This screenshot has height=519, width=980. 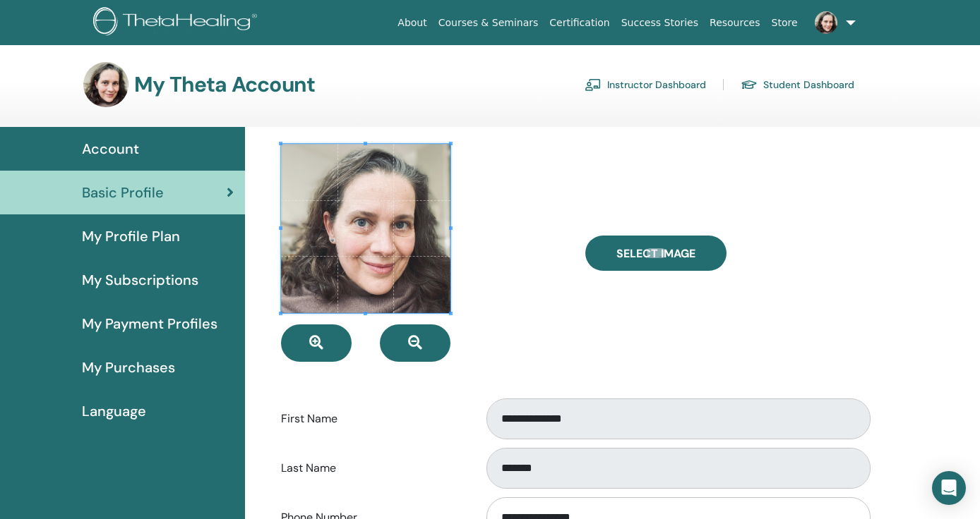 I want to click on a: Store, so click(x=784, y=22).